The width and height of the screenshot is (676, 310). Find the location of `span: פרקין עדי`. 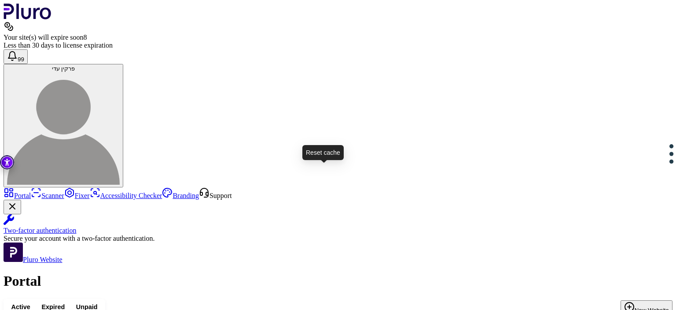

span: פרקין עדי is located at coordinates (63, 68).